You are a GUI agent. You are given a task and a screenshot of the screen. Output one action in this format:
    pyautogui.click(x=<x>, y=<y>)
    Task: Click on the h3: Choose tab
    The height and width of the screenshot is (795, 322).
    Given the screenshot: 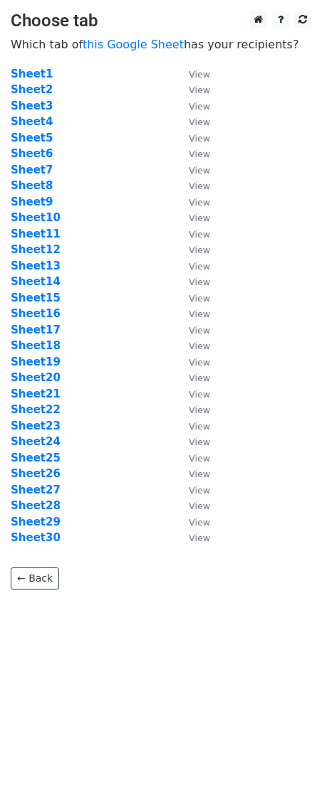 What is the action you would take?
    pyautogui.click(x=161, y=21)
    